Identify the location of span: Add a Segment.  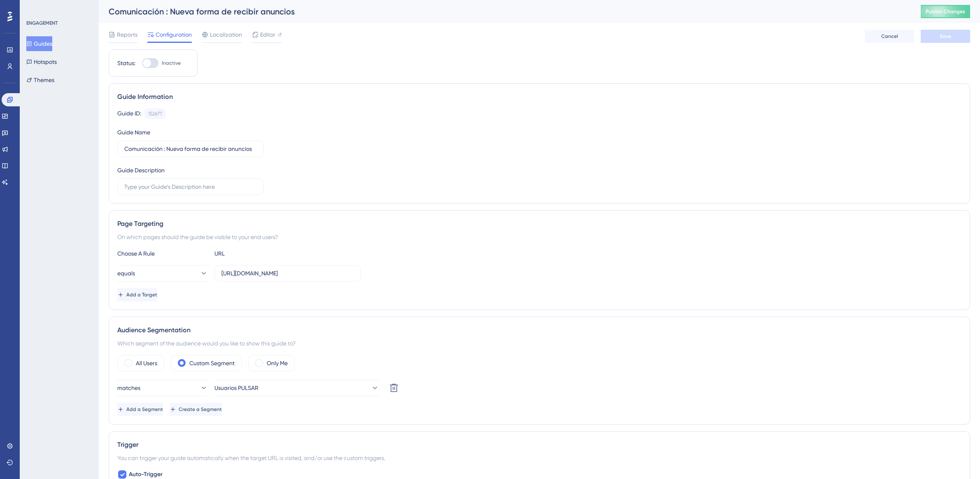
(144, 409).